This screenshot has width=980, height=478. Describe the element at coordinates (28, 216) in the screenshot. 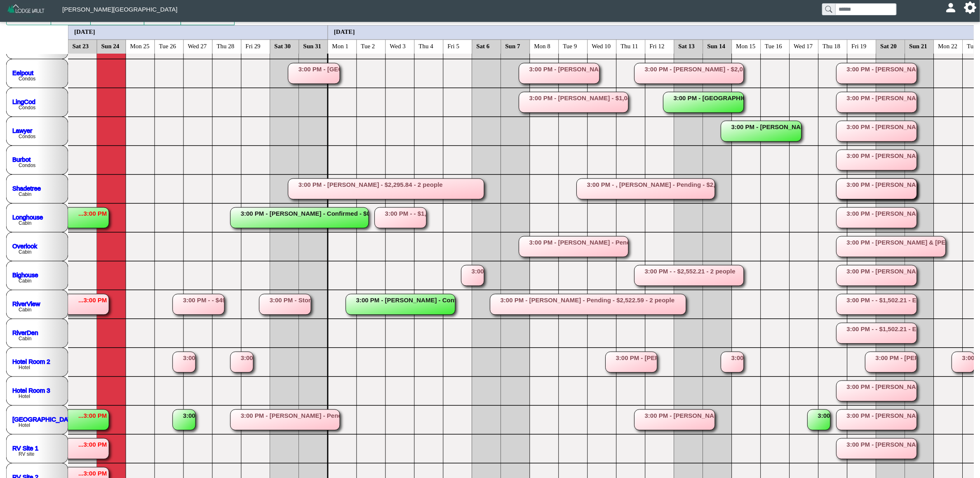

I see `a: Longhouse` at that location.